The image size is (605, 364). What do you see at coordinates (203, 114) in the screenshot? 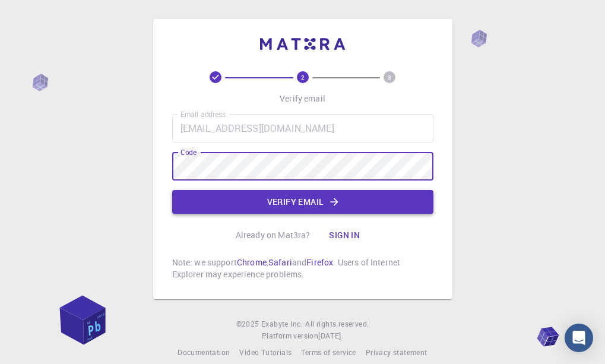
I see `label: Email address` at bounding box center [203, 114].